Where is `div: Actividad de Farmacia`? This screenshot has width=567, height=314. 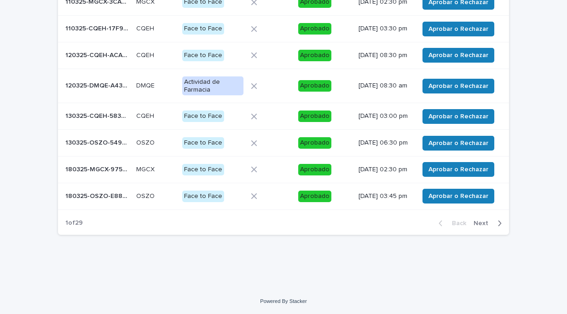
div: Actividad de Farmacia is located at coordinates (213, 86).